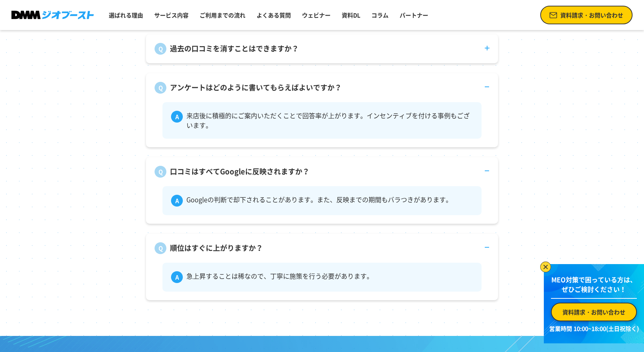 The width and height of the screenshot is (644, 352). What do you see at coordinates (319, 201) in the screenshot?
I see `p: Googleの判断で却下されることがあります。また、反映までの期間もバラつきがあります。` at bounding box center [319, 201].